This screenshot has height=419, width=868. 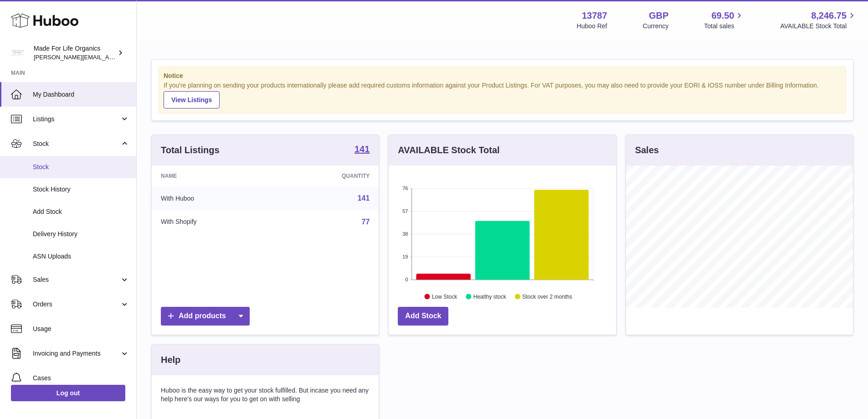 What do you see at coordinates (818, 26) in the screenshot?
I see `span: AVAILABLE Stock Total` at bounding box center [818, 26].